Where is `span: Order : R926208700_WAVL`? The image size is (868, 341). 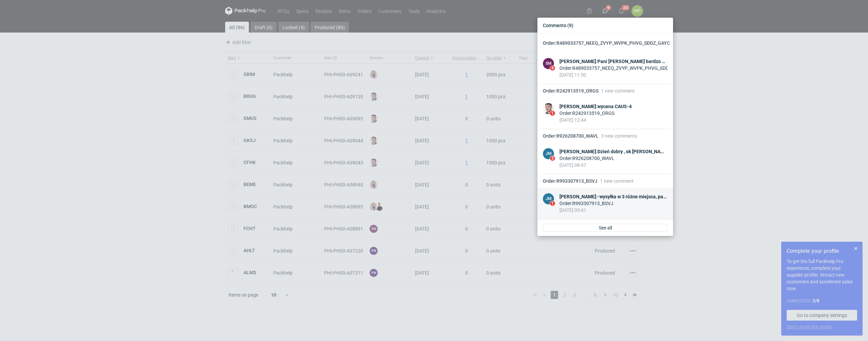
span: Order : R926208700_WAVL is located at coordinates (571, 136).